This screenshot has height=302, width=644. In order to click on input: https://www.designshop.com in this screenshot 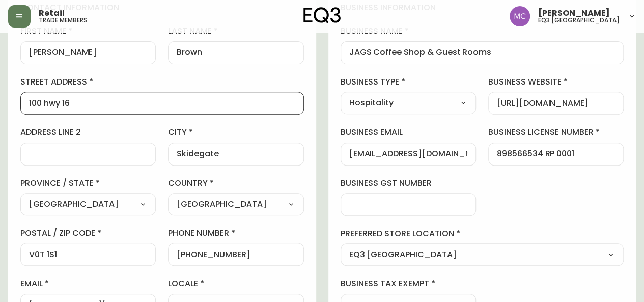, I will do `click(555, 103)`.